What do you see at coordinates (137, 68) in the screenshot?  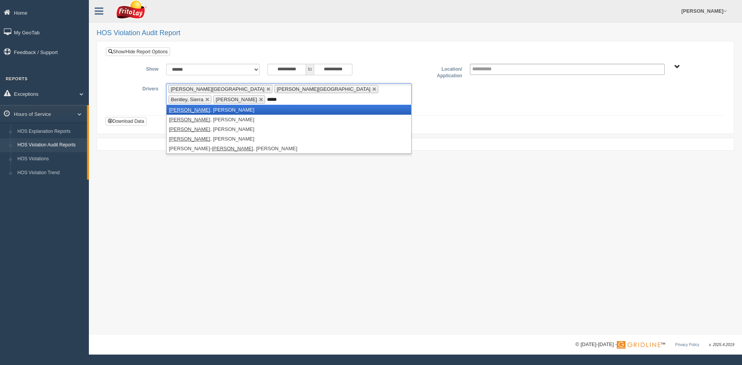 I see `label: Show` at bounding box center [137, 68].